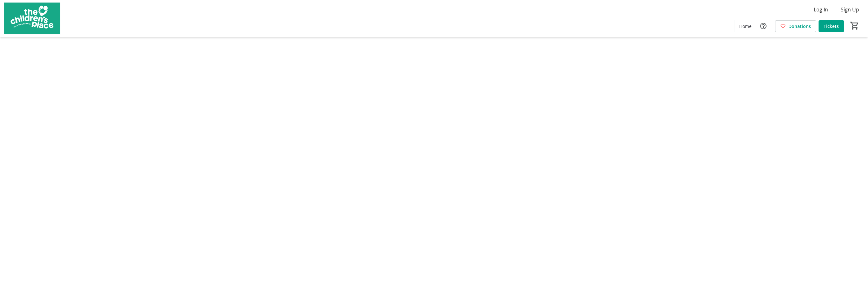 The width and height of the screenshot is (868, 297). Describe the element at coordinates (795, 26) in the screenshot. I see `a: Donations` at that location.